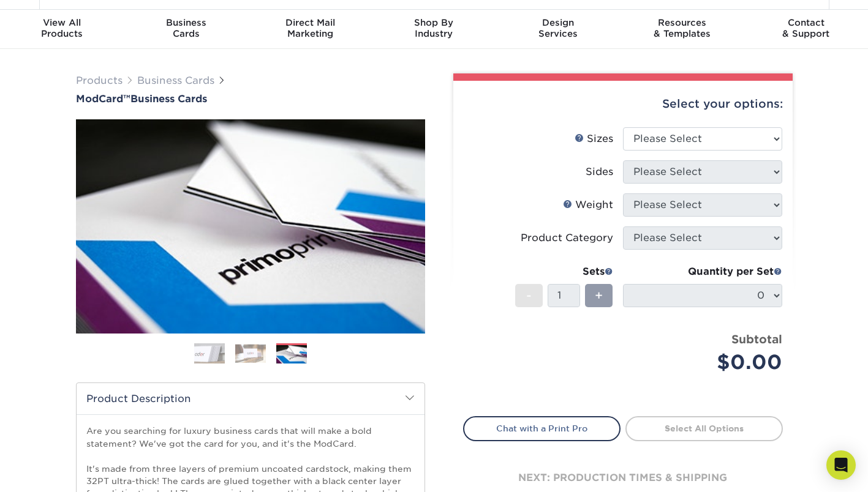 The height and width of the screenshot is (492, 868). I want to click on div: Product Category, so click(567, 238).